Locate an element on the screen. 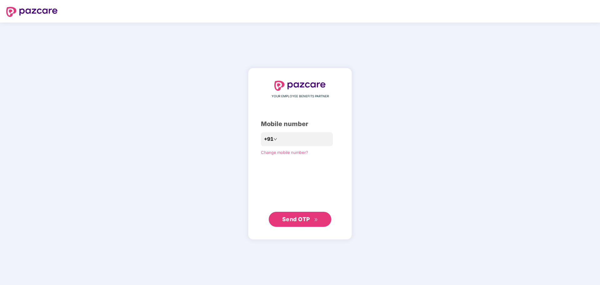  span: double-right is located at coordinates (316, 220).